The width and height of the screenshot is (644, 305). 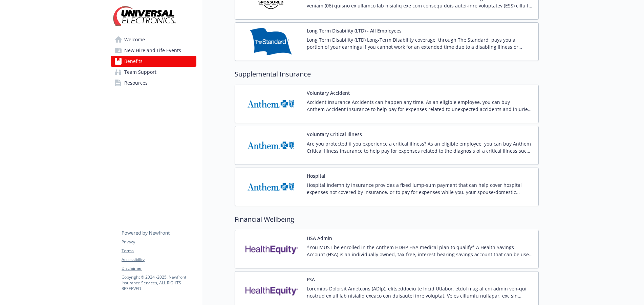 What do you see at coordinates (154, 61) in the screenshot?
I see `a: Benefits` at bounding box center [154, 61].